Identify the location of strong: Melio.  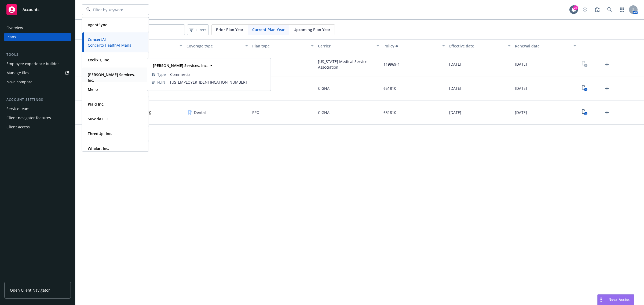
(93, 89).